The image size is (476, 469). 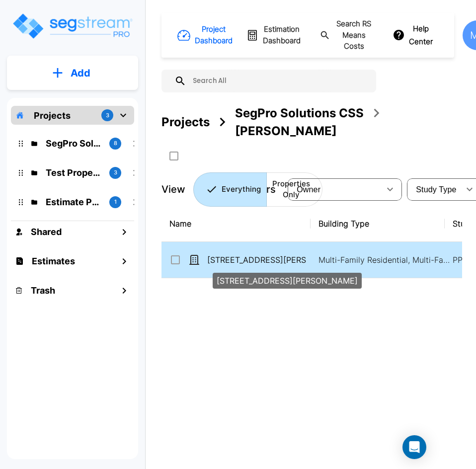 I want to click on p: Multi-Family Residential, Multi-Family Residential Site, so click(x=386, y=260).